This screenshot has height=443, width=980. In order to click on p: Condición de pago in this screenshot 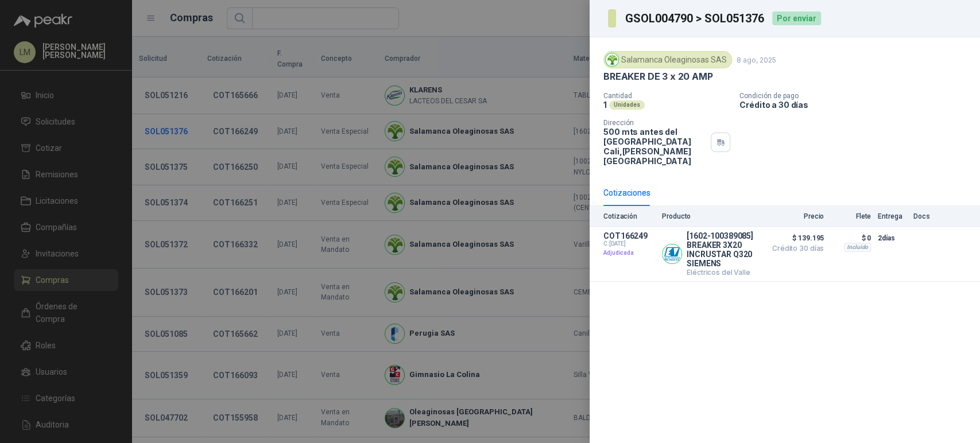, I will do `click(857, 96)`.